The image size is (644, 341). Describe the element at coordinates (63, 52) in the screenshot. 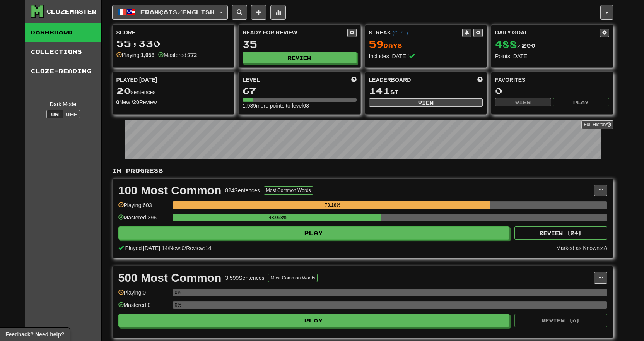

I see `a: Collections` at that location.